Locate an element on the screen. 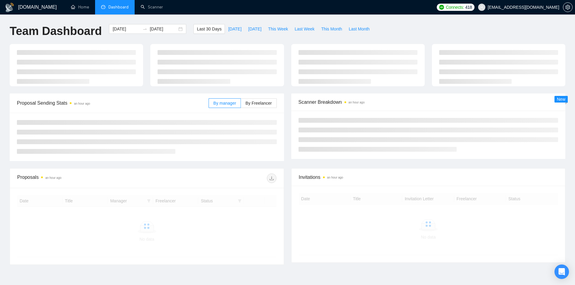 This screenshot has width=575, height=285. span: user is located at coordinates (482, 7).